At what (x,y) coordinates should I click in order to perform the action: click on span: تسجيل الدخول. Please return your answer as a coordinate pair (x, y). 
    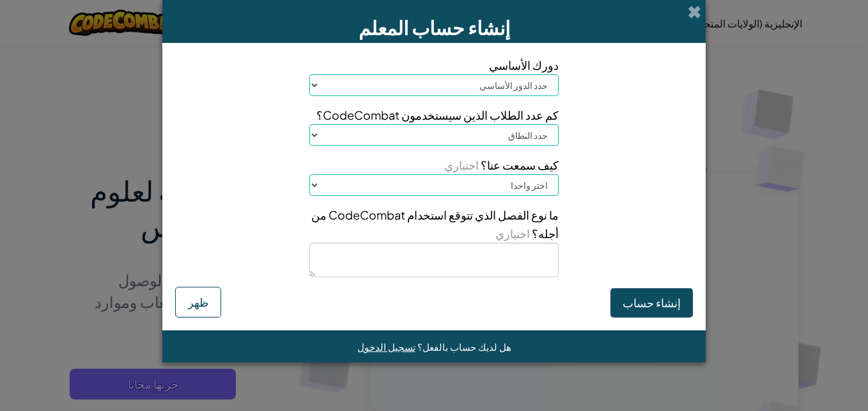
    Looking at the image, I should click on (386, 346).